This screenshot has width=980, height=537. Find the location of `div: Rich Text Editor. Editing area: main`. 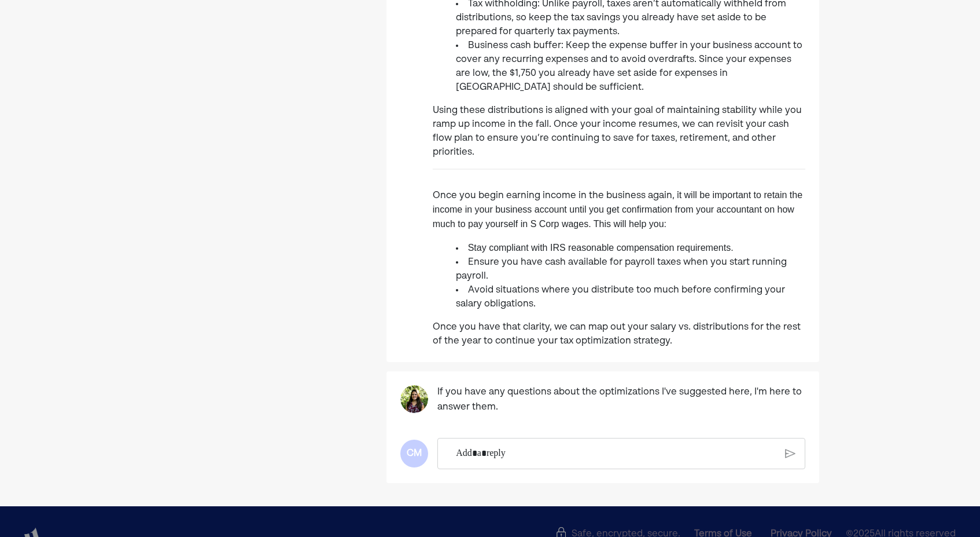

div: Rich Text Editor. Editing area: main is located at coordinates (616, 454).